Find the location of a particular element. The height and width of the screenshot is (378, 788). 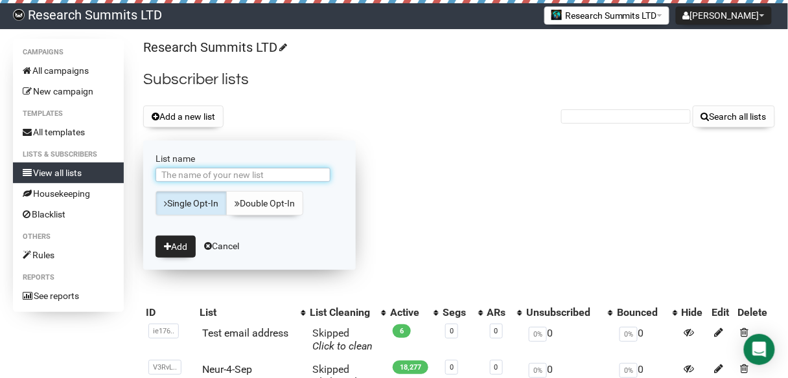

span: Skipped is located at coordinates (342, 340).